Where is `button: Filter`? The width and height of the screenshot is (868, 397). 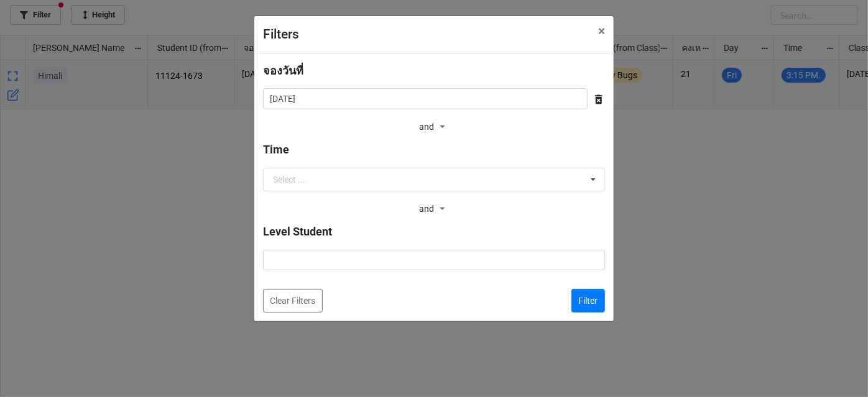 button: Filter is located at coordinates (588, 301).